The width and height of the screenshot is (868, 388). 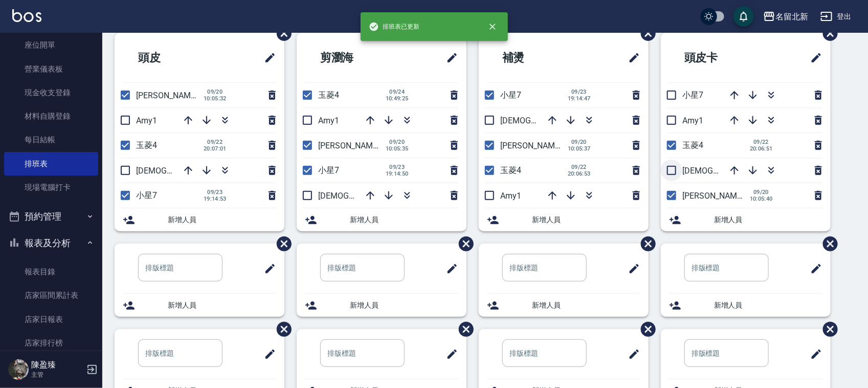 I want to click on span: 20:06:51, so click(x=760, y=149).